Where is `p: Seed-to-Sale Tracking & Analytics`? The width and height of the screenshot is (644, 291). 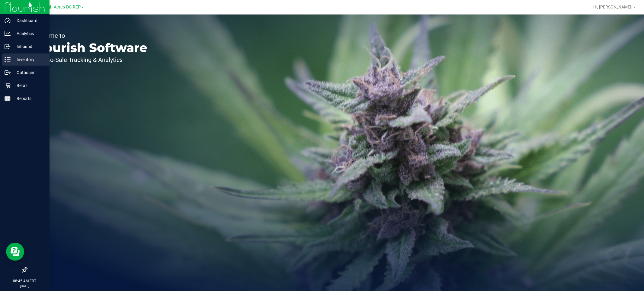 p: Seed-to-Sale Tracking & Analytics is located at coordinates (90, 60).